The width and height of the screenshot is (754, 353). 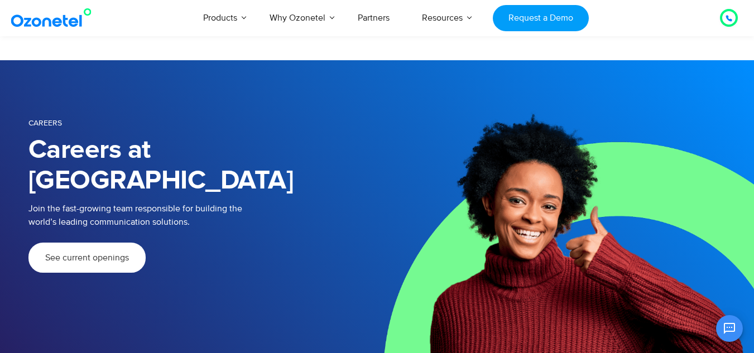 What do you see at coordinates (87, 258) in the screenshot?
I see `span: See current openings` at bounding box center [87, 258].